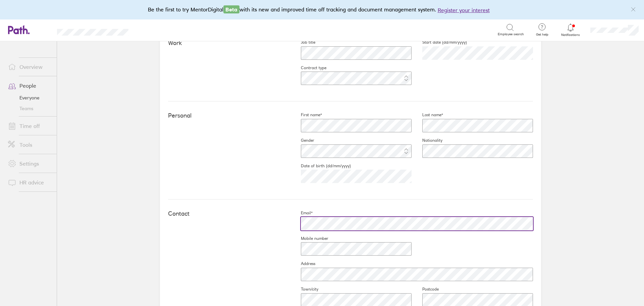 The width and height of the screenshot is (644, 306). What do you see at coordinates (29, 98) in the screenshot?
I see `a: Everyone` at bounding box center [29, 98].